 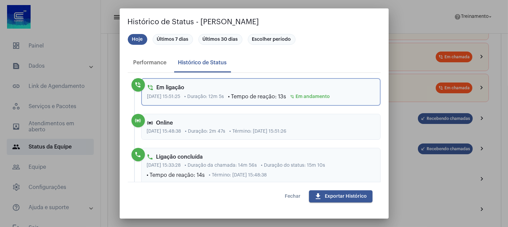 I want to click on span: • Duração do status: 15m 10s, so click(x=293, y=165).